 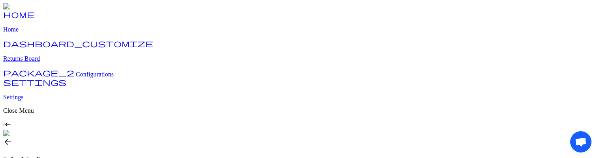 I want to click on div: Close Menukeyboard_tab_rtl, so click(x=298, y=119).